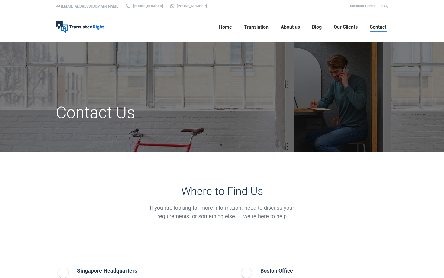 Image resolution: width=444 pixels, height=278 pixels. What do you see at coordinates (385, 6) in the screenshot?
I see `a: FAQ` at bounding box center [385, 6].